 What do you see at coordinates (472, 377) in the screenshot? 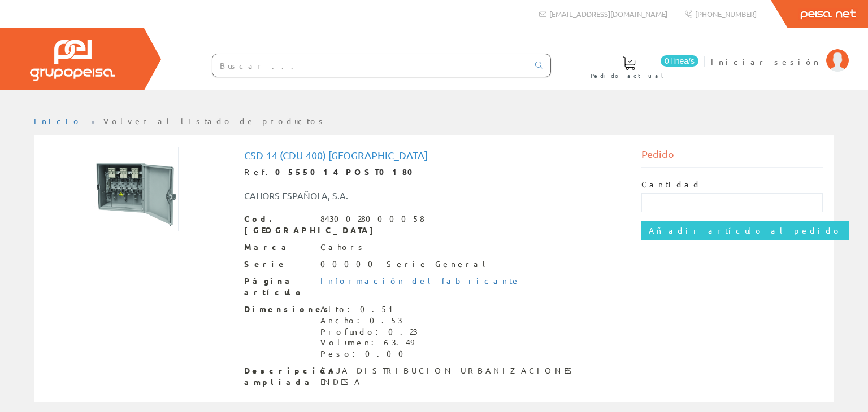
I see `div: CAJA DISTRIBUCION URBANIZACIONES ENDESA` at bounding box center [472, 377].